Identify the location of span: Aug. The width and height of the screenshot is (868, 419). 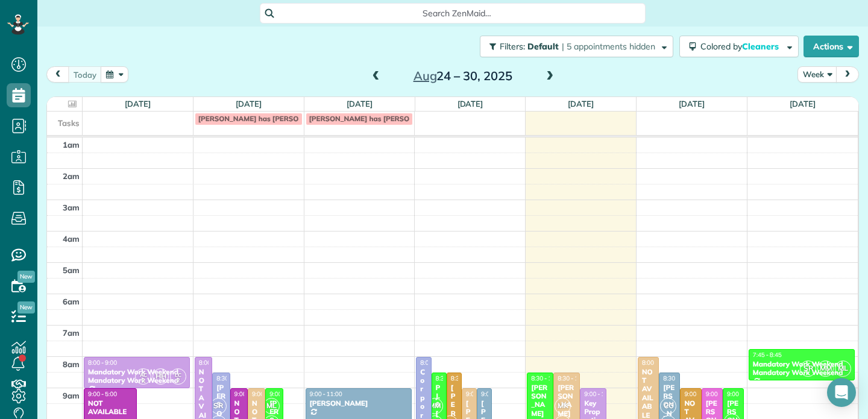
(425, 75).